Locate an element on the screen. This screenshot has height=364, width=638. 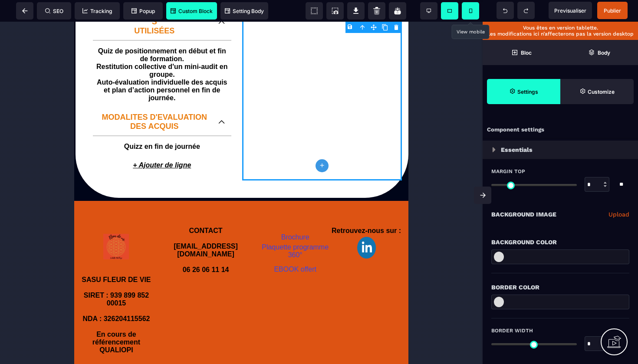
p: Vous êtes en version tablette. is located at coordinates (560, 28).